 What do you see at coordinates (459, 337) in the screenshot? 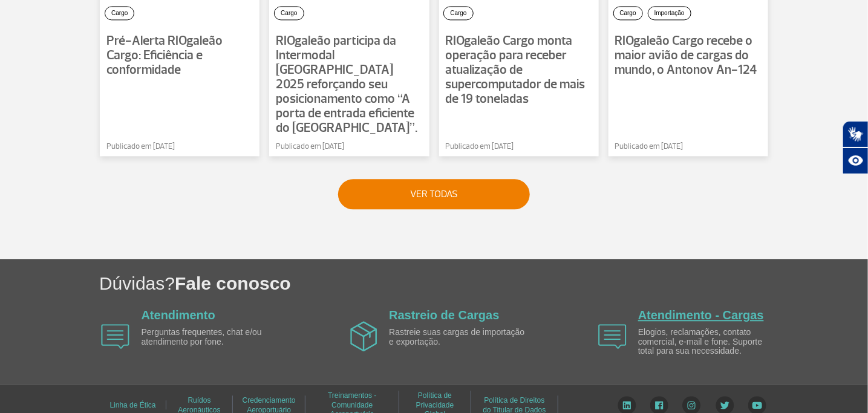
I see `p: Rastreie suas cargas de importação e exportação.` at bounding box center [459, 337].